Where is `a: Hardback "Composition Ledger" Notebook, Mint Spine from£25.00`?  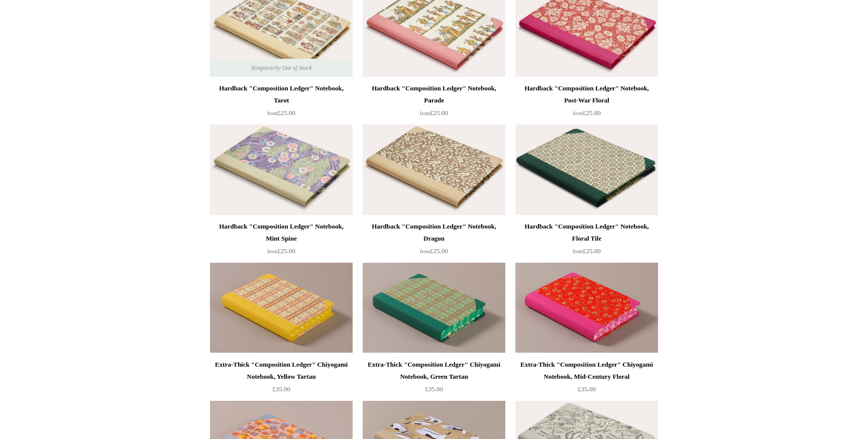
a: Hardback "Composition Ledger" Notebook, Mint Spine from£25.00 is located at coordinates (281, 241).